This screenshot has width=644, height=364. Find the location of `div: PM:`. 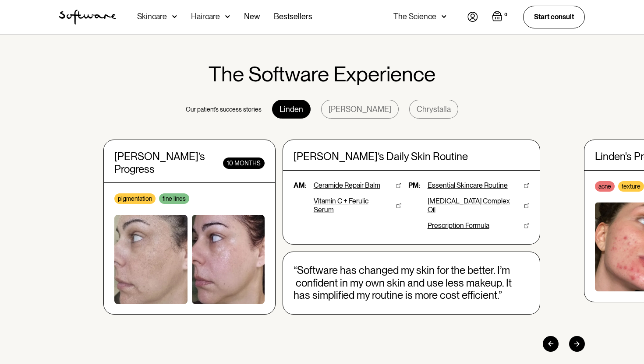

div: PM: is located at coordinates (414, 186).